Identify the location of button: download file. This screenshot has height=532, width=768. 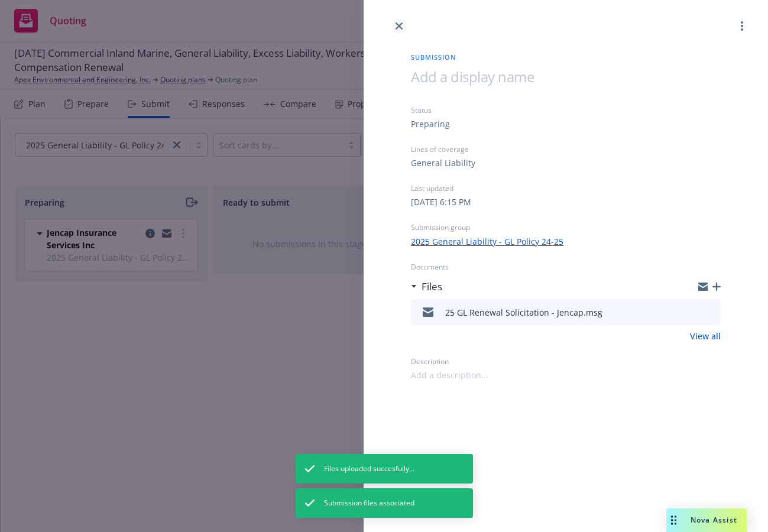
(691, 312).